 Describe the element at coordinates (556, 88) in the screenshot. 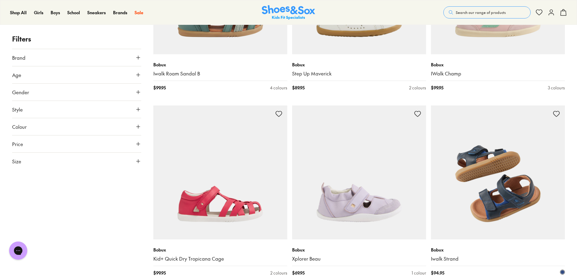

I see `div: 3 colours` at that location.